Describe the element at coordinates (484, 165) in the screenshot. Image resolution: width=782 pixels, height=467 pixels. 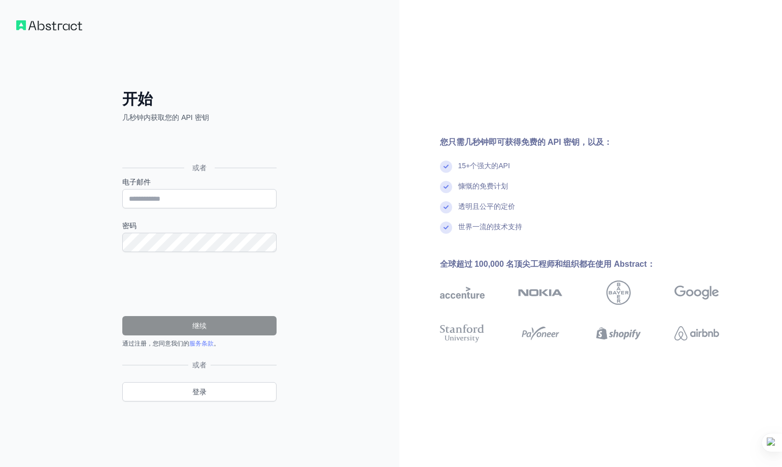
I see `font: 15+个强大的API` at that location.